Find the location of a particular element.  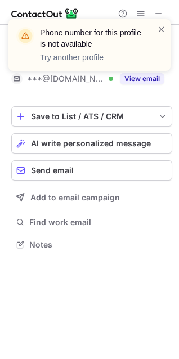

span: Find work email is located at coordinates (98, 222).